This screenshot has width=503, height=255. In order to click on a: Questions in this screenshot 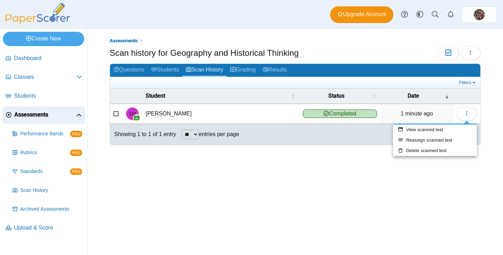, I will do `click(129, 70)`.